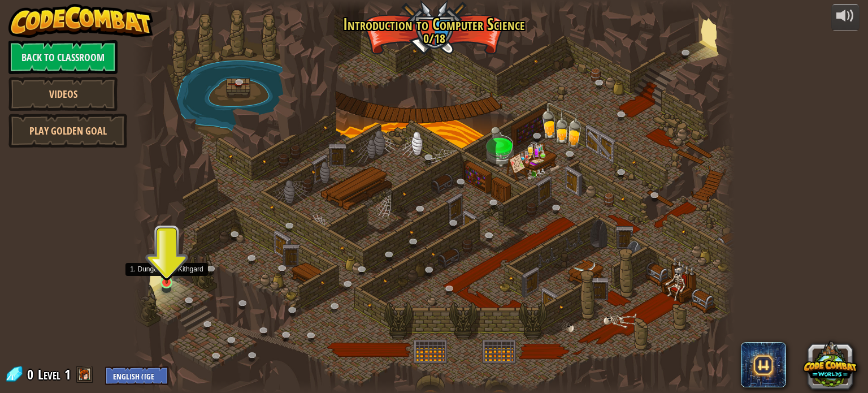 This screenshot has height=393, width=868. Describe the element at coordinates (845, 17) in the screenshot. I see `button: Adjust volume` at that location.